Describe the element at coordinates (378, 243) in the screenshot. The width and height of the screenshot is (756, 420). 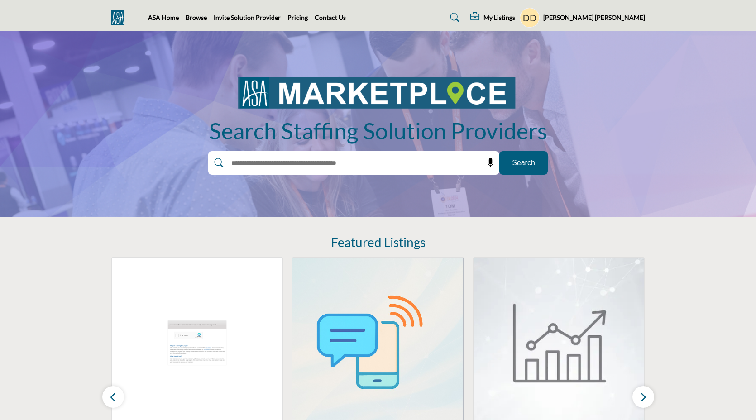
I see `h2: Featured Listings` at that location.